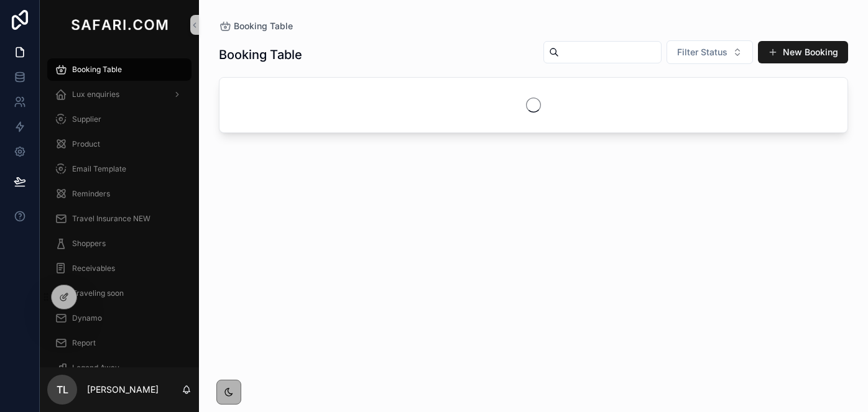 This screenshot has width=868, height=412. Describe the element at coordinates (62, 390) in the screenshot. I see `span: TL` at that location.